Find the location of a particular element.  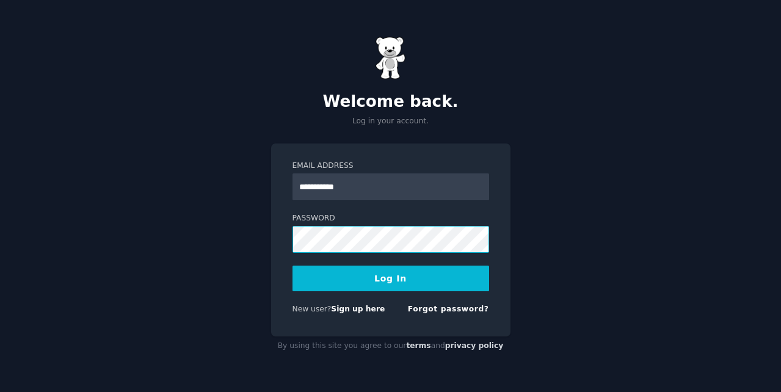

p: Log in your account. is located at coordinates (391, 122).